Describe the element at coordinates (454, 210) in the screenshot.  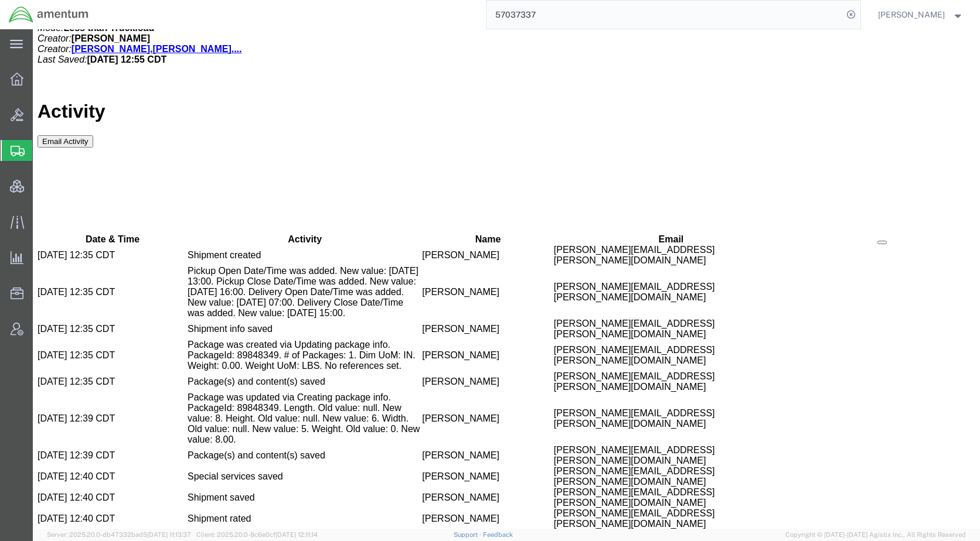
I see `th: Name: activate to sort column ascending` at that location.